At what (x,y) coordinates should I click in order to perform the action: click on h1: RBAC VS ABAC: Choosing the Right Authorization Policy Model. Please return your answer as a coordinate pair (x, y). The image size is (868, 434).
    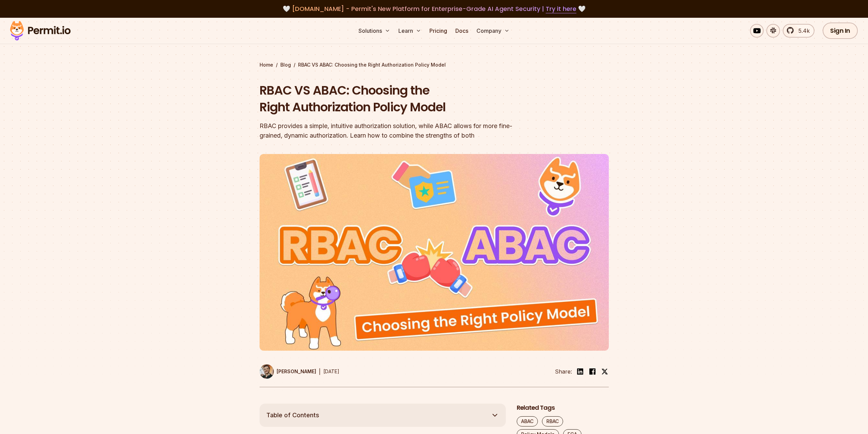
    Looking at the image, I should click on (391, 98).